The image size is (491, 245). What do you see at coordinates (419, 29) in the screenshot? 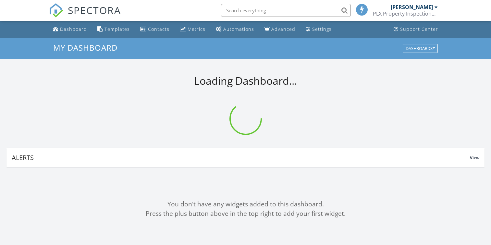
I see `div: Support Center` at bounding box center [419, 29].